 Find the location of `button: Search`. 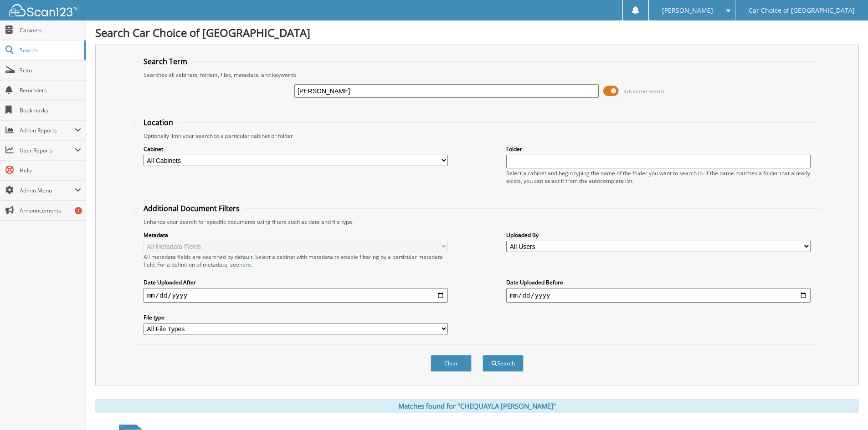

button: Search is located at coordinates (503, 363).